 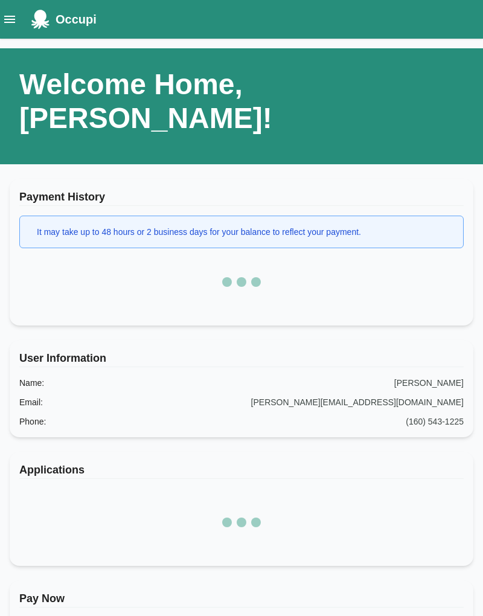 I want to click on div: Occupi, so click(x=76, y=19).